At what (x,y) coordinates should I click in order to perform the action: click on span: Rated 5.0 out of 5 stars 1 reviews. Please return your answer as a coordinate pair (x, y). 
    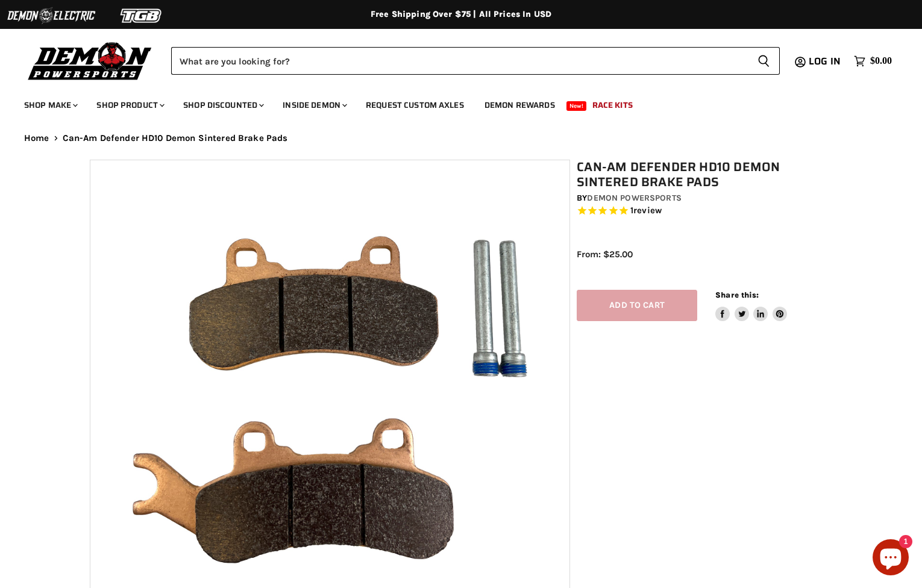
    Looking at the image, I should click on (707, 211).